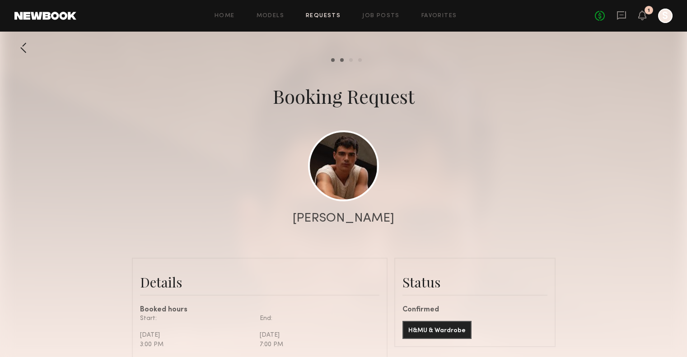 This screenshot has width=687, height=357. I want to click on a: Models, so click(270, 16).